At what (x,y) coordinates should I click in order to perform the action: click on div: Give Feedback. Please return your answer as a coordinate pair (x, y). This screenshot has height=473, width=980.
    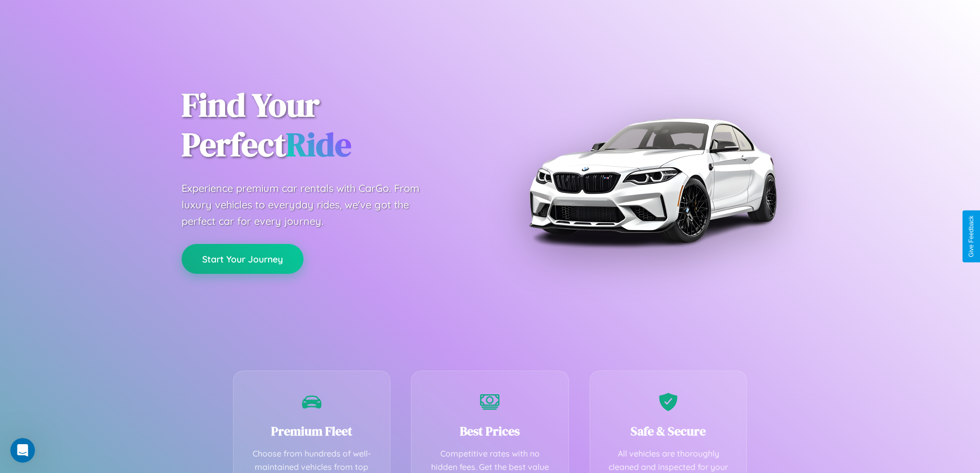
    Looking at the image, I should click on (971, 236).